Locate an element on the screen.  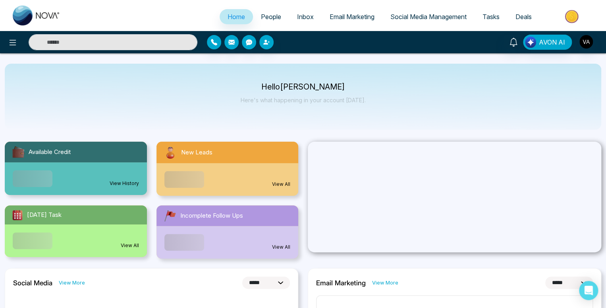
h2: Email Marketing is located at coordinates (341, 283).